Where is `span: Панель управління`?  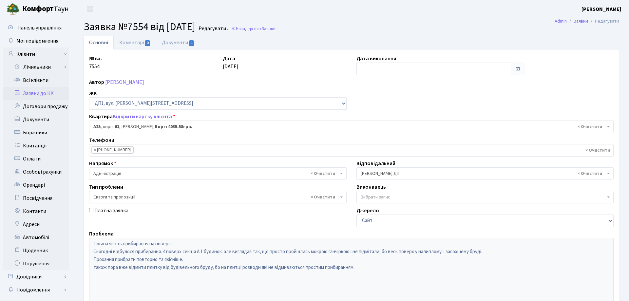
span: Панель управління is located at coordinates (39, 28).